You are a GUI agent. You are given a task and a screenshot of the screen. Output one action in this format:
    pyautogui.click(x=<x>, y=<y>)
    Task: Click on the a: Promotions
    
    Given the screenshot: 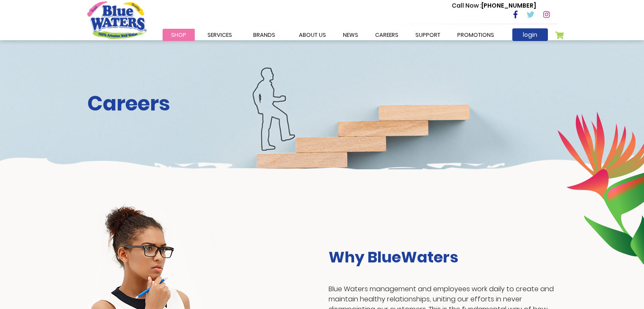 What is the action you would take?
    pyautogui.click(x=476, y=35)
    